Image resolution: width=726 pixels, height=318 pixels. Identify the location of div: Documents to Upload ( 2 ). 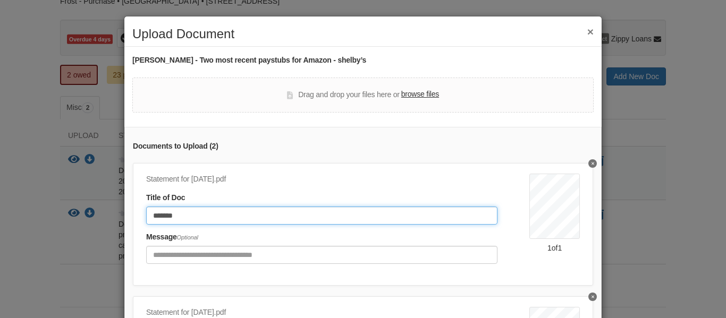
(363, 147).